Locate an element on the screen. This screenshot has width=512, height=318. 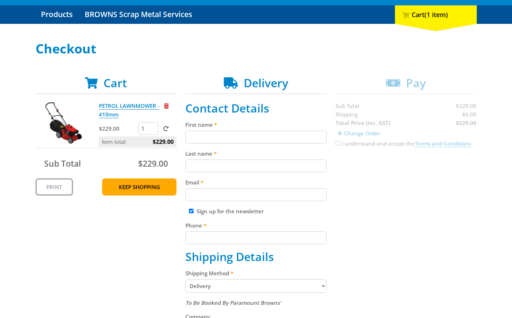
h2: Shipping Details is located at coordinates (256, 256).